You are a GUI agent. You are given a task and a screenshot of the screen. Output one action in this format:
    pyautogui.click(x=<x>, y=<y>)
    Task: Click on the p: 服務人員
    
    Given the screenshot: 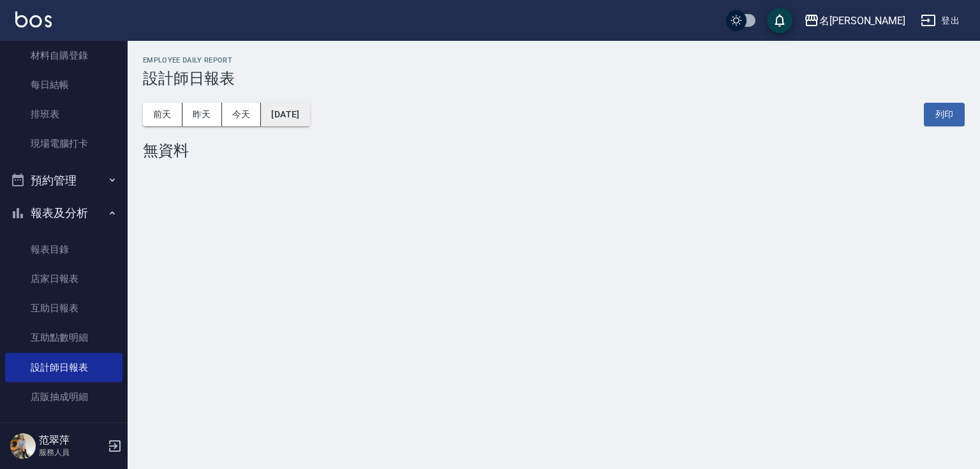 What is the action you would take?
    pyautogui.click(x=71, y=452)
    